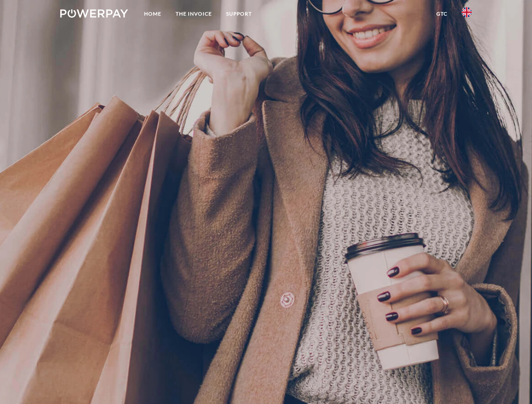 This screenshot has width=532, height=404. What do you see at coordinates (442, 14) in the screenshot?
I see `a: GTC` at bounding box center [442, 14].